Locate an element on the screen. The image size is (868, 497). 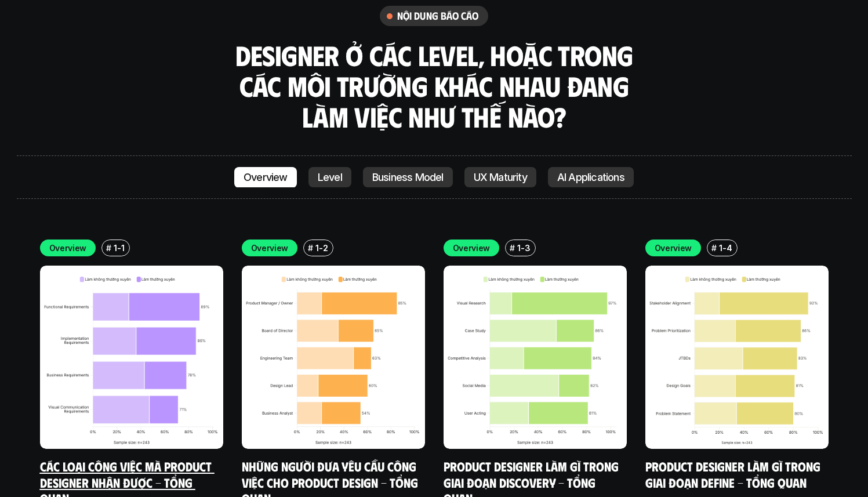
a: UX Maturity is located at coordinates (501, 177).